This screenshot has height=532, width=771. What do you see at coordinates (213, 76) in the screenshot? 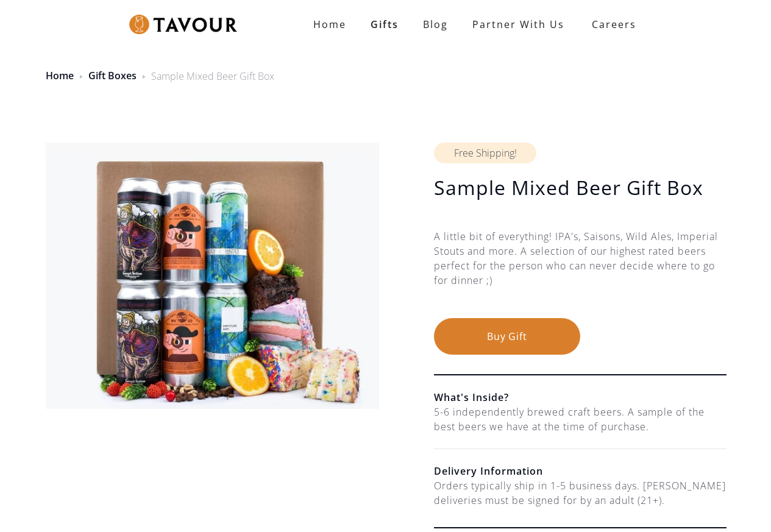
I see `div: Sample Mixed Beer Gift Box` at bounding box center [213, 76].